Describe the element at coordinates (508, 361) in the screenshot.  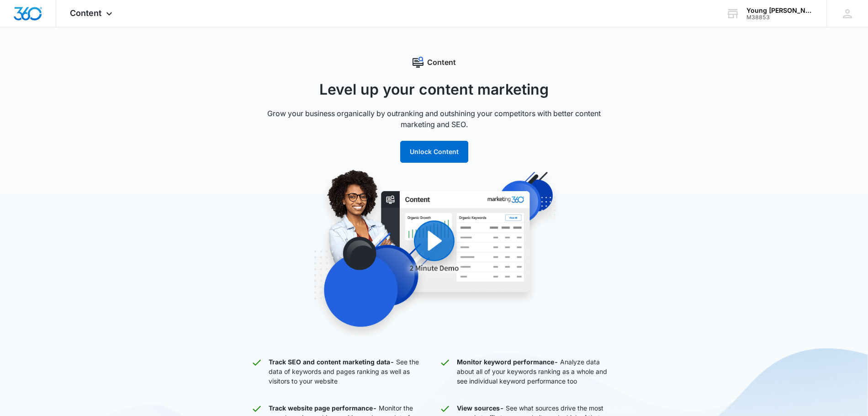
I see `strong: Monitor keyword performance -` at that location.